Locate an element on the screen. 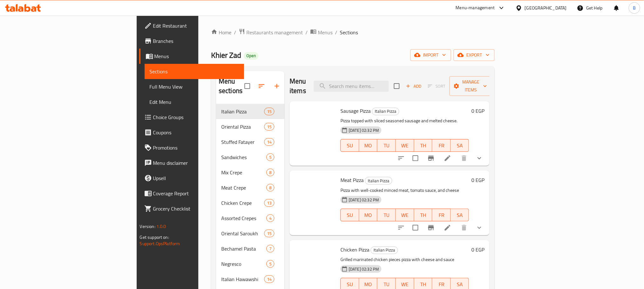  a: Coverage Report is located at coordinates (191, 194).